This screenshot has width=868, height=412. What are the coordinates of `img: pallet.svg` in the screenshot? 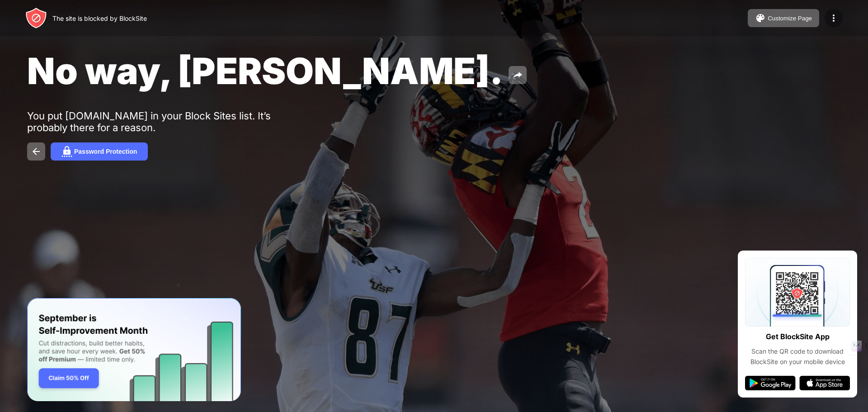 It's located at (760, 18).